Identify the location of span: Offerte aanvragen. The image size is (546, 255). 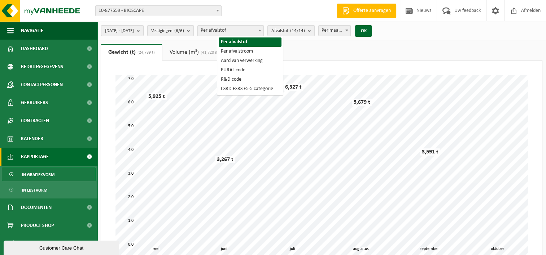
(372, 11).